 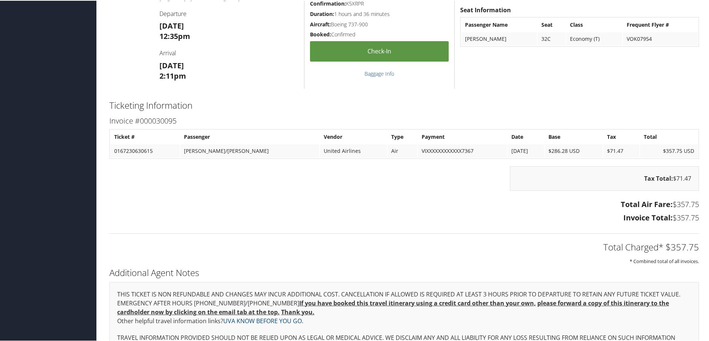 I want to click on u: If you have booked this travel itinerary using a credit card other than your own,, so click(x=418, y=302).